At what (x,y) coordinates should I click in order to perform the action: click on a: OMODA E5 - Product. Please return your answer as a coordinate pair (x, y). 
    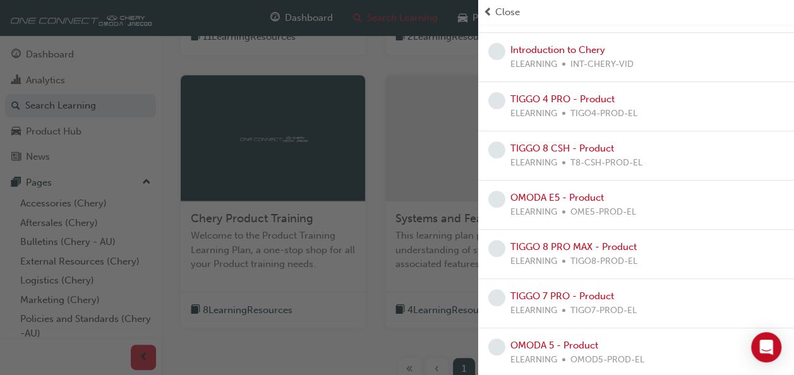
    Looking at the image, I should click on (557, 198).